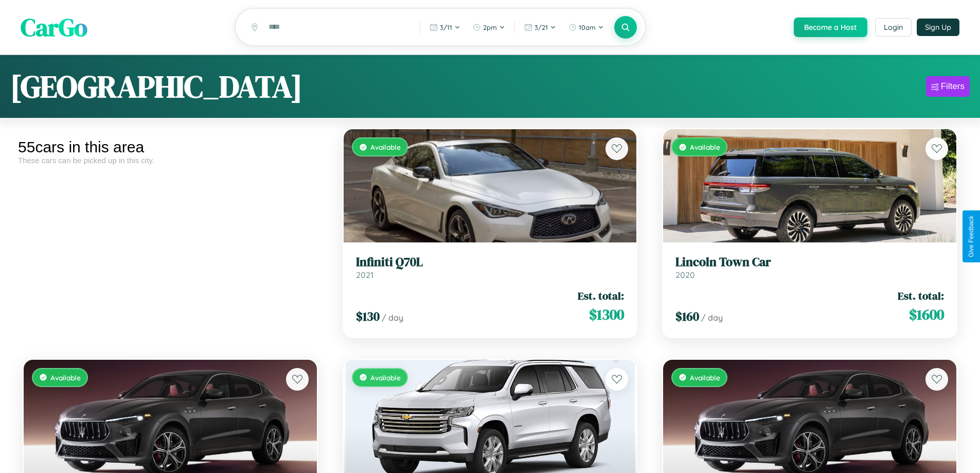 The height and width of the screenshot is (473, 980). Describe the element at coordinates (927, 315) in the screenshot. I see `span: $ 1600` at that location.